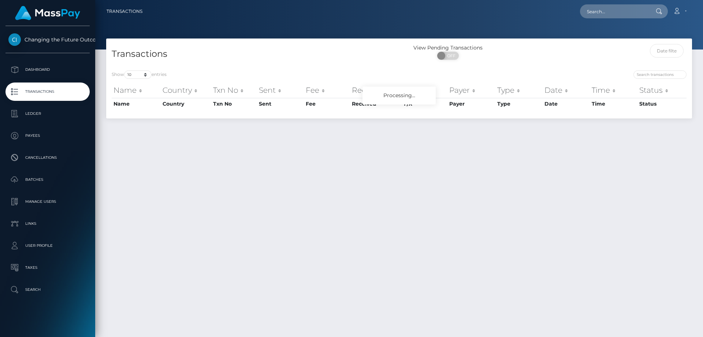 The width and height of the screenshot is (703, 337). What do you see at coordinates (48, 201) in the screenshot?
I see `a: Manage Users` at bounding box center [48, 201].